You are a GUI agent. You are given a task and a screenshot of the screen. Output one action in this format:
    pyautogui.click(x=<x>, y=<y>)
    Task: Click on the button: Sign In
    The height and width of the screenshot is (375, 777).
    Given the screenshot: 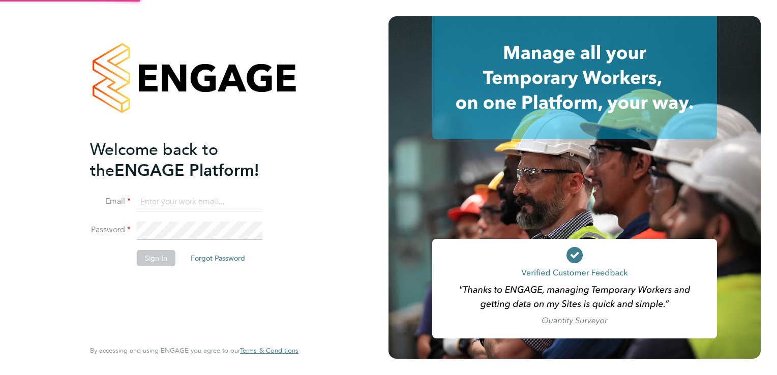 What is the action you would take?
    pyautogui.click(x=156, y=258)
    